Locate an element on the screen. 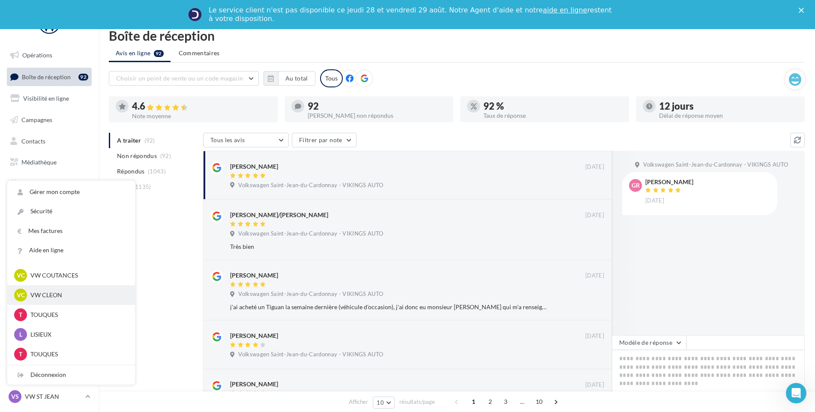 Image resolution: width=815 pixels, height=412 pixels. p: LISIEUX is located at coordinates (78, 335).